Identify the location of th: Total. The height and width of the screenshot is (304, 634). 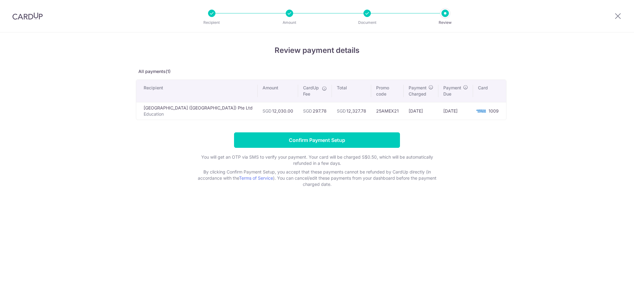
(351, 91).